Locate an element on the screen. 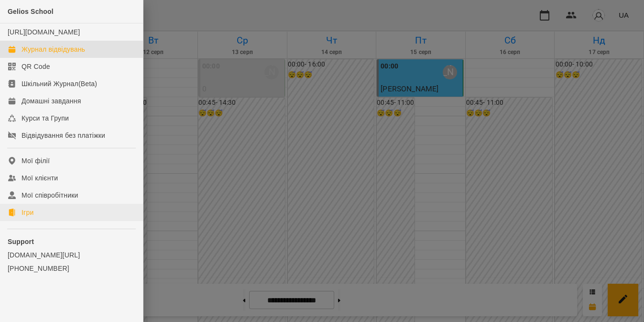  div: Домашні завдання is located at coordinates (51, 101).